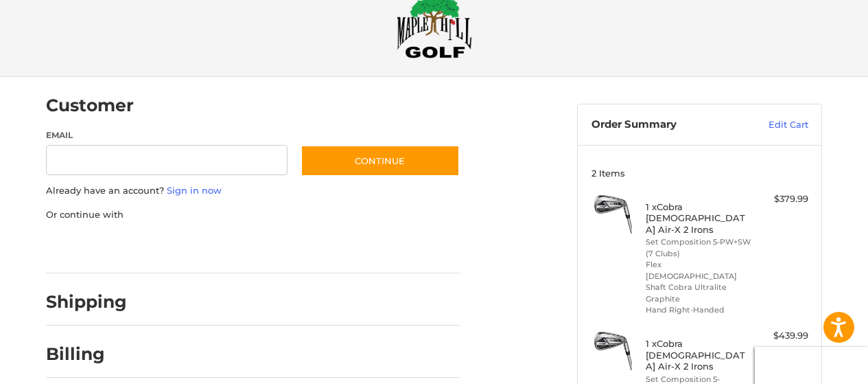 Image resolution: width=868 pixels, height=384 pixels. What do you see at coordinates (86, 354) in the screenshot?
I see `h2: Billing` at bounding box center [86, 354].